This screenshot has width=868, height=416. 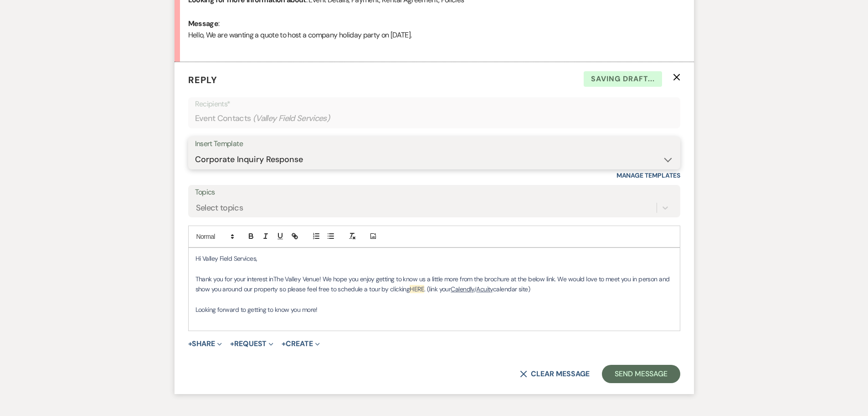 I want to click on div: Insert Template, so click(x=434, y=143).